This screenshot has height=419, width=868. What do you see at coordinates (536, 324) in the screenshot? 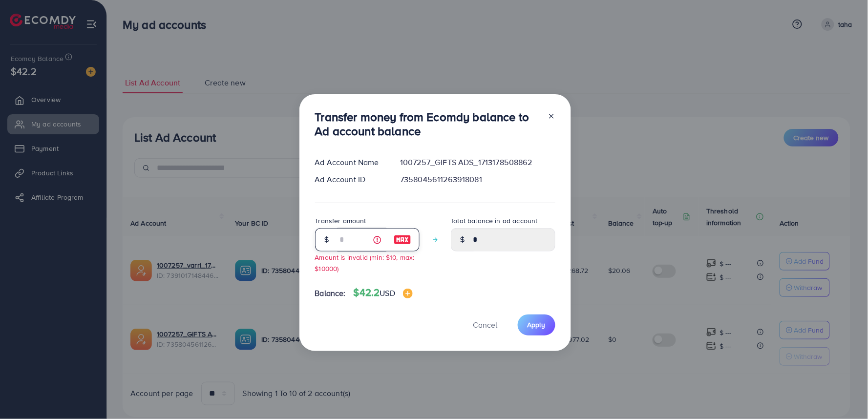
I see `button: Apply` at bounding box center [536, 324].